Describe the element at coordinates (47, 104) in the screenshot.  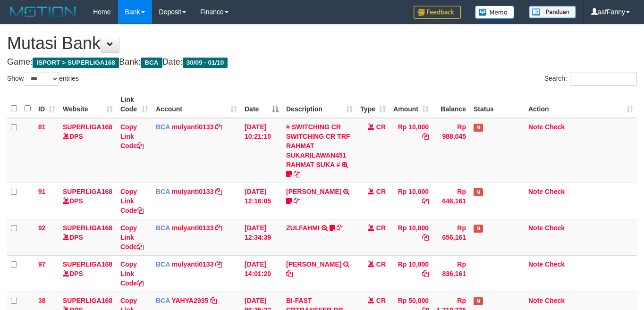
I see `th: ID: activate to sort column ascending` at that location.